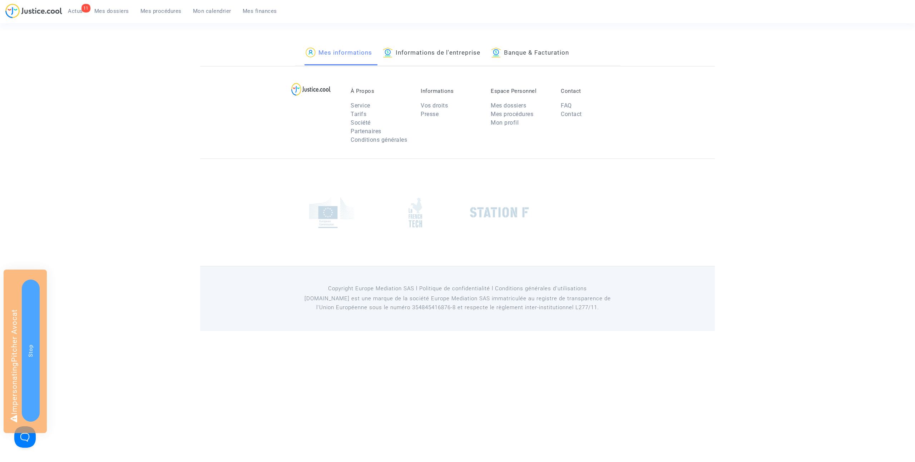 The height and width of the screenshot is (462, 915). Describe the element at coordinates (111, 11) in the screenshot. I see `span: Mes dossiers` at that location.